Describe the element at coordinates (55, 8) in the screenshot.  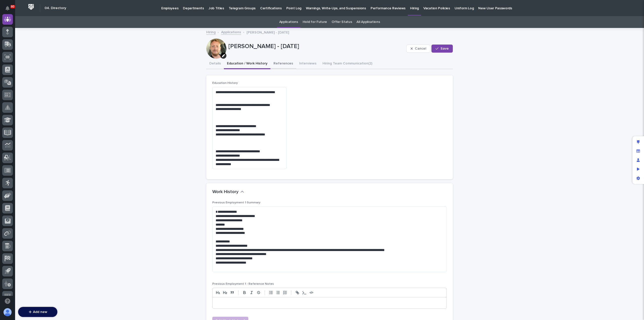
I see `h2: 04. Directory` at that location.